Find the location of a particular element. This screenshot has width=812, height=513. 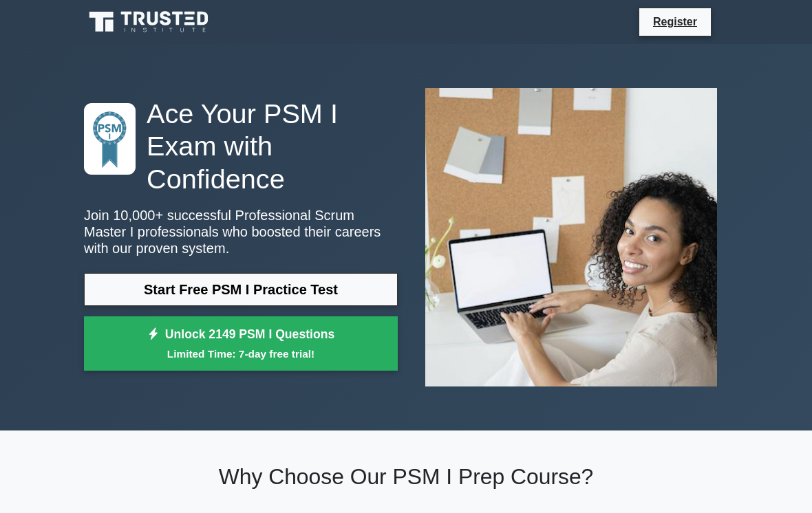

h2: Why Choose Our PSM I Prep Course? is located at coordinates (406, 477).